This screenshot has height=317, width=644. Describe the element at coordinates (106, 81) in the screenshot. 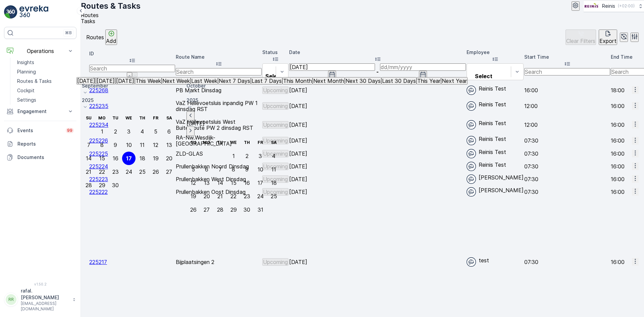

I see `button: Today` at that location.